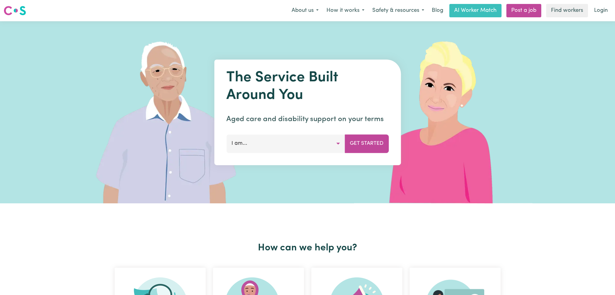 The width and height of the screenshot is (615, 295). I want to click on h1: The Service Built Around You, so click(307, 86).